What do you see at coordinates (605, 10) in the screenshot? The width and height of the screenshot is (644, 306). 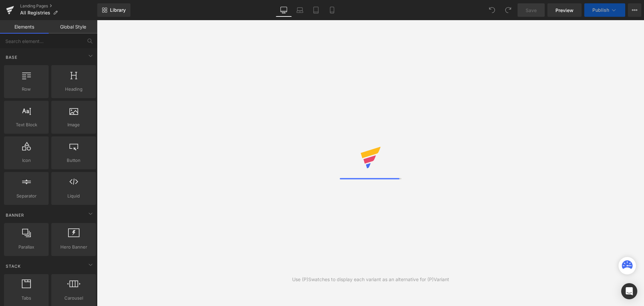 I see `button: Publish` at bounding box center [605, 10].